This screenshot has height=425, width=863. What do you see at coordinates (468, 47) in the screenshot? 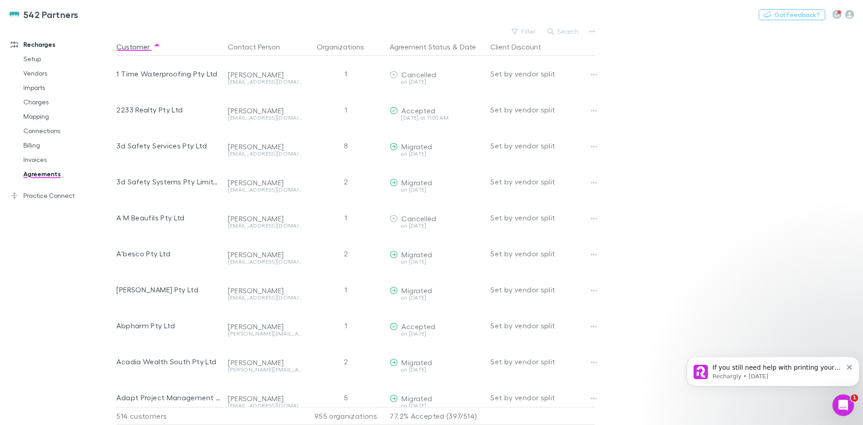
I see `button: Date` at bounding box center [468, 47].